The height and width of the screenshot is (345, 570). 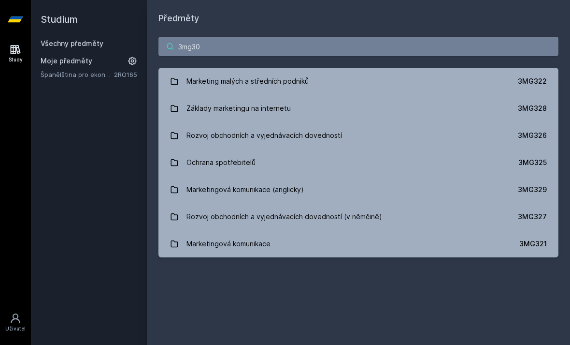 I want to click on div: Rozvoj obchodních a vyjednávacích dovedností, so click(x=264, y=135).